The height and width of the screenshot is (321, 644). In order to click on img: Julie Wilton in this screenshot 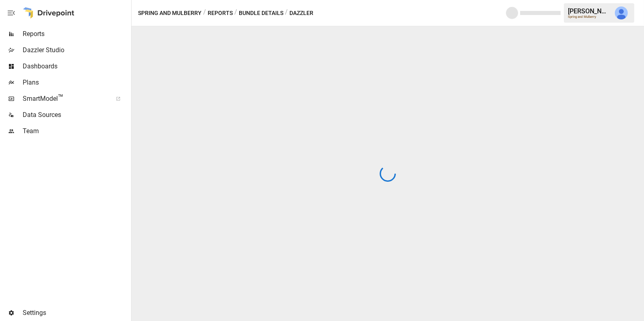, I will do `click(622, 13)`.